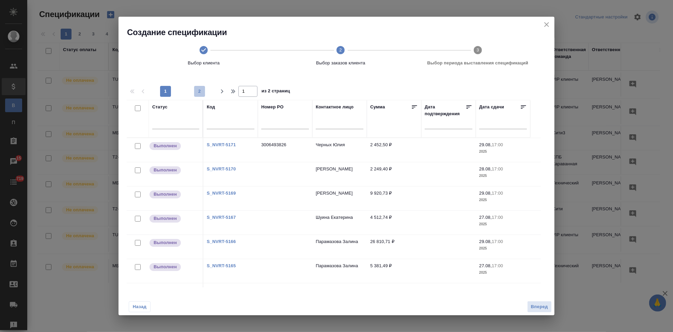  Describe the element at coordinates (339, 150) in the screenshot. I see `td: Черных Юлия` at that location.